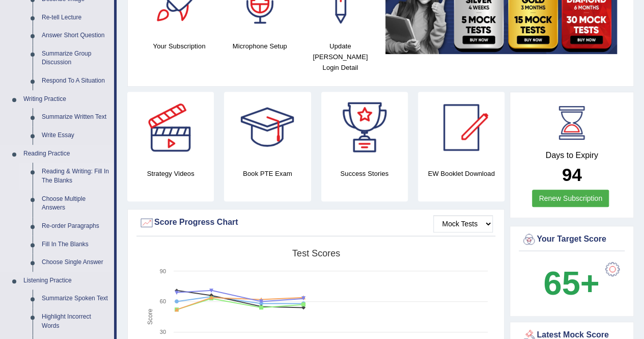  Describe the element at coordinates (75, 81) in the screenshot. I see `a: Respond To A Situation` at that location.